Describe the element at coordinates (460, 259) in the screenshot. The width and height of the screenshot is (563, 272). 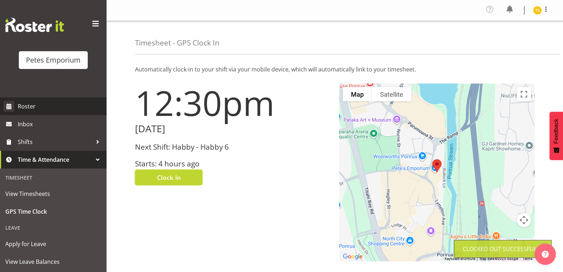
I see `button: Keyboard shortcuts` at that location.